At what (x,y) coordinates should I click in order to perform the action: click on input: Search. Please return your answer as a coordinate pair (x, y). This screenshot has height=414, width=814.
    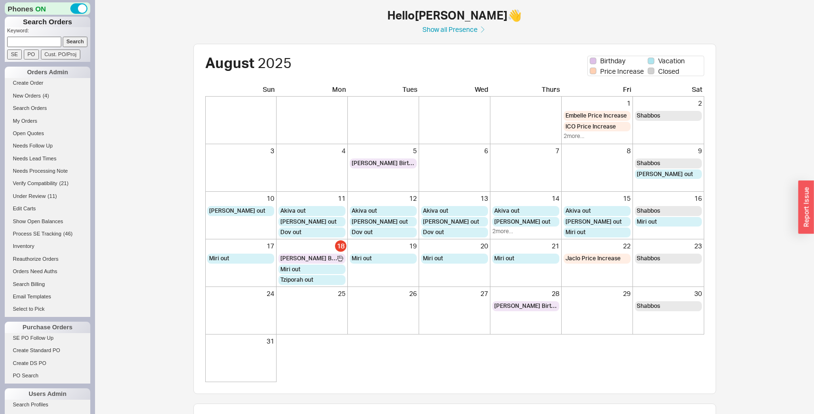
    Looking at the image, I should click on (75, 41).